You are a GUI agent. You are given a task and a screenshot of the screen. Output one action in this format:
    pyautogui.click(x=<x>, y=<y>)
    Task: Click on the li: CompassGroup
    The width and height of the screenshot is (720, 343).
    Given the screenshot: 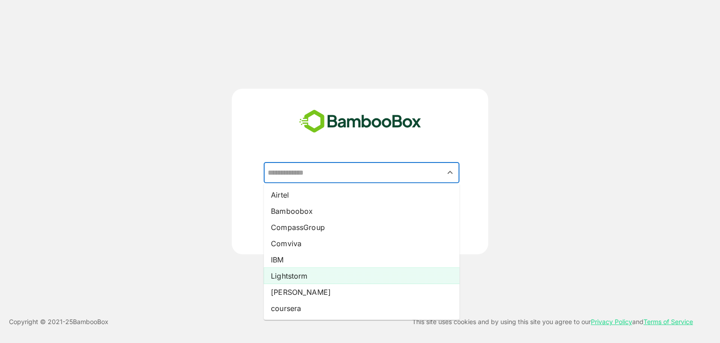 What is the action you would take?
    pyautogui.click(x=361, y=227)
    